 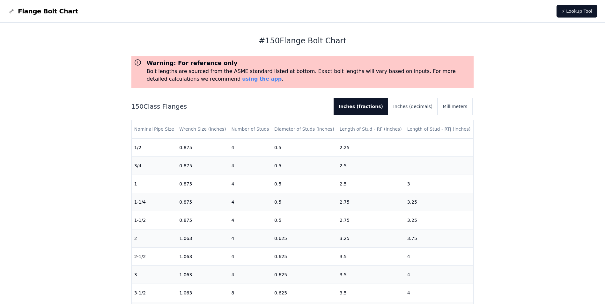 What do you see at coordinates (43, 11) in the screenshot?
I see `a: Flange Bolt Chart LogoFlange Bolt Chart` at bounding box center [43, 11].